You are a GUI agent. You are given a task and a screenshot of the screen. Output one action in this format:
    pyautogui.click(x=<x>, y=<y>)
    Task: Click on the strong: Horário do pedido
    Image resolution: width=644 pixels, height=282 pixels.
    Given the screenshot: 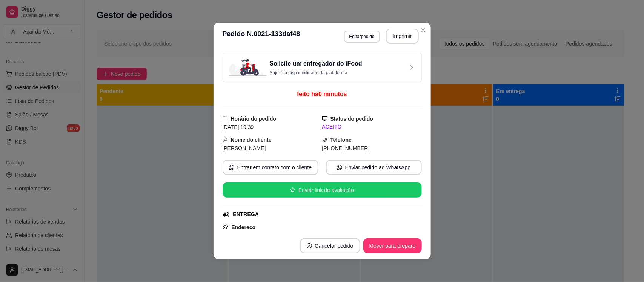 What is the action you would take?
    pyautogui.click(x=254, y=119)
    